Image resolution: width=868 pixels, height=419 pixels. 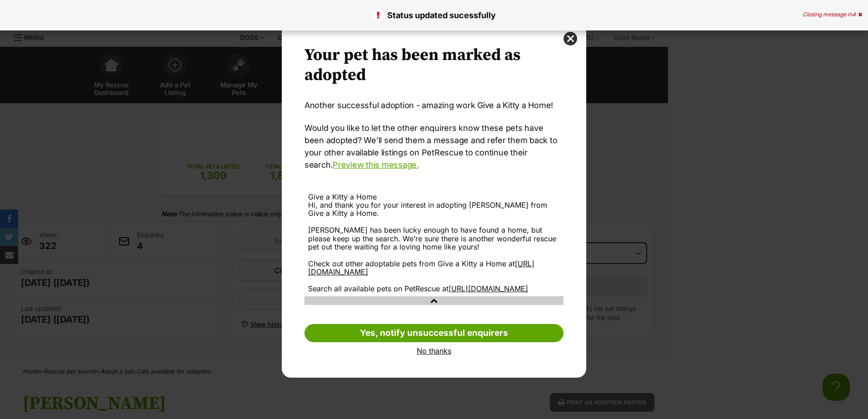 What do you see at coordinates (853, 14) in the screenshot?
I see `span: 4` at bounding box center [853, 14].